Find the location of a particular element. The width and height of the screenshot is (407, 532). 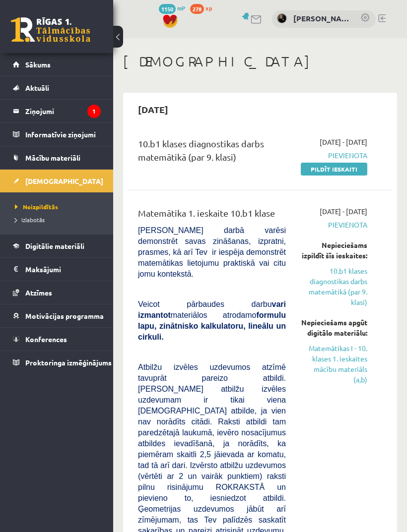

span: 1150 is located at coordinates (167, 9).